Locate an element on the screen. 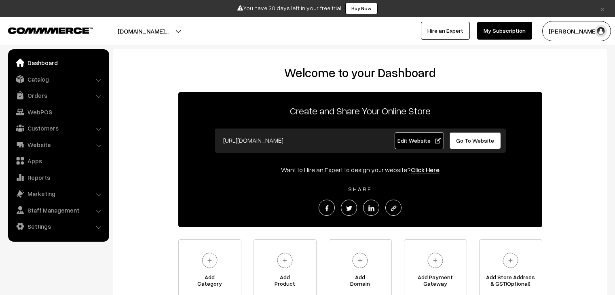  span: Add Domain is located at coordinates (360, 282).